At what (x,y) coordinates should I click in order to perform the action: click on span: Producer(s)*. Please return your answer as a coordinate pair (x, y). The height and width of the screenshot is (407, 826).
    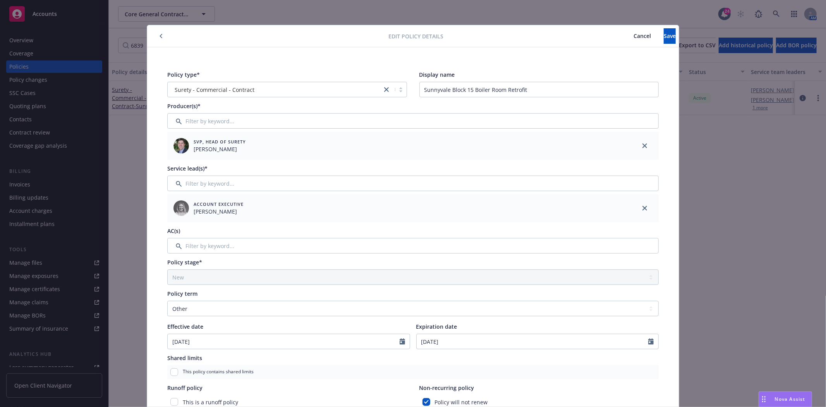
    Looking at the image, I should click on (184, 106).